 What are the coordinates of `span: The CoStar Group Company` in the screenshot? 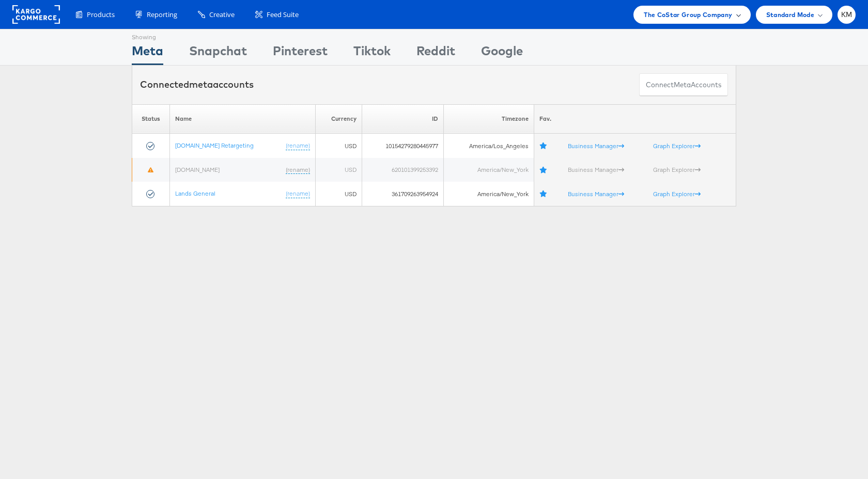 It's located at (687, 15).